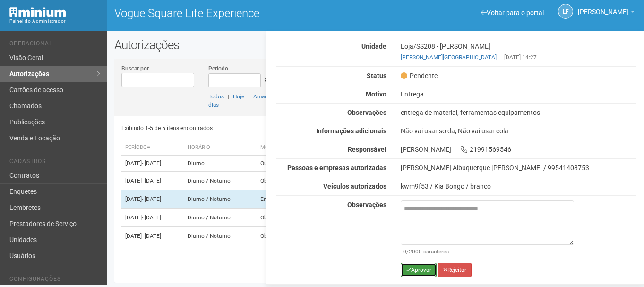 This screenshot has height=287, width=644. Describe the element at coordinates (216, 97) in the screenshot. I see `a: Todos` at that location.